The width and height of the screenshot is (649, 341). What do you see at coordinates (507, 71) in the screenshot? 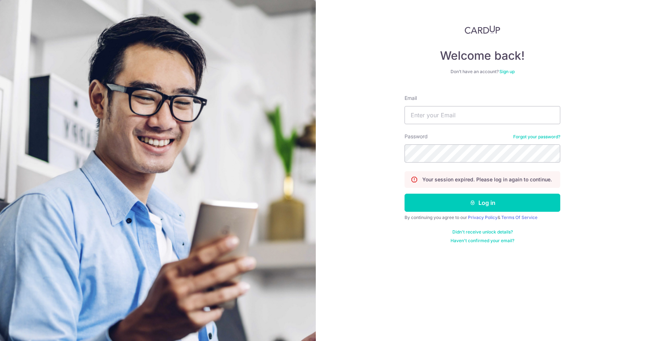
I see `a: Sign up` at bounding box center [507, 71].